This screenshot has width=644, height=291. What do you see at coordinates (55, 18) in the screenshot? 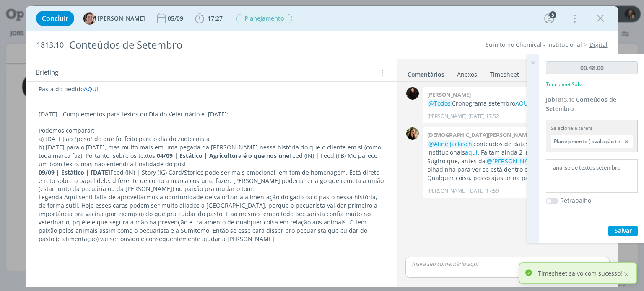
I see `span: Concluir` at bounding box center [55, 18].